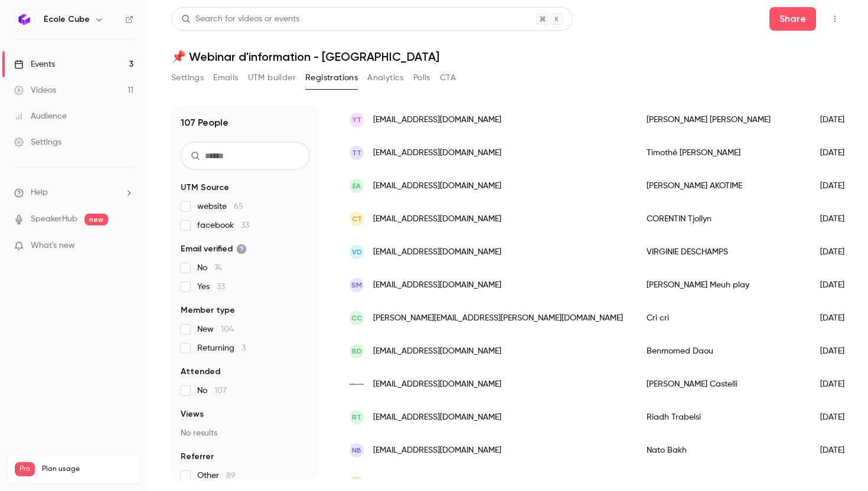 The width and height of the screenshot is (868, 491). Describe the element at coordinates (721, 351) in the screenshot. I see `div: Benmomed Daou` at that location.